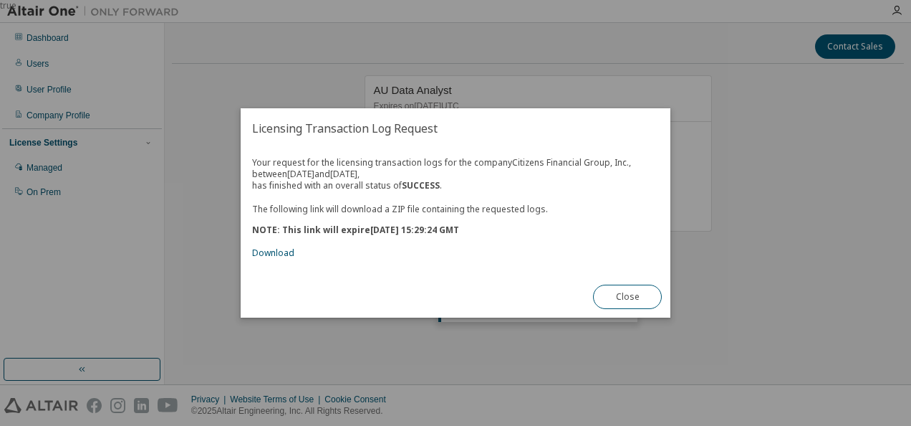 Image resolution: width=911 pixels, height=426 pixels. Describe the element at coordinates (628, 297) in the screenshot. I see `button: Close` at that location.